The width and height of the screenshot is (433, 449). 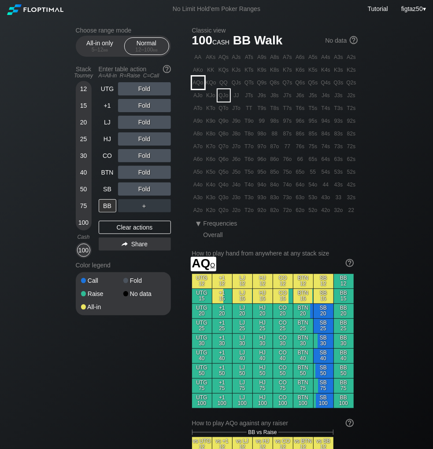 What do you see at coordinates (100, 50) in the screenshot?
I see `div: 5 – 12` at bounding box center [100, 50].